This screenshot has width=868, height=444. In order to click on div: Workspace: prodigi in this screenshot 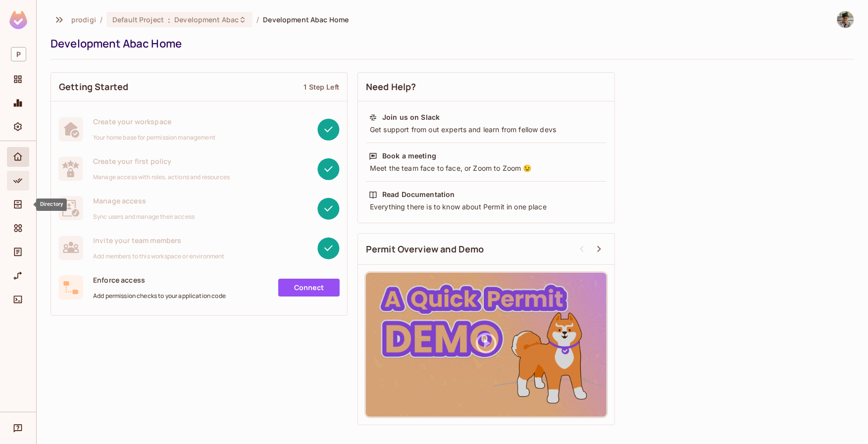, I will do `click(18, 54)`.